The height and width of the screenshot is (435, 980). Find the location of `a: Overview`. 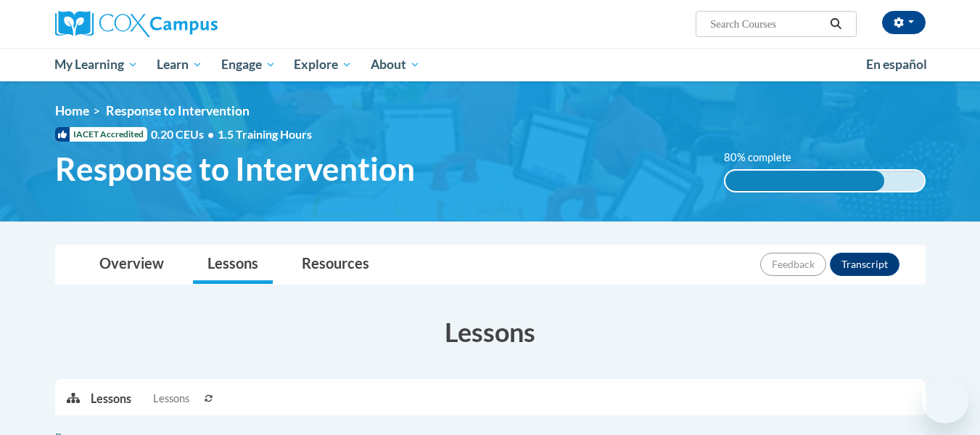

a: Overview is located at coordinates (131, 264).